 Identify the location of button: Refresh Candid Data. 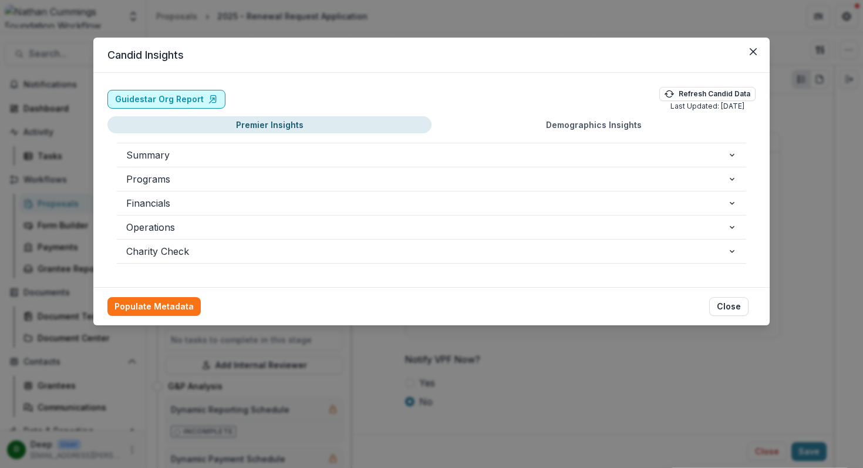
(708, 94).